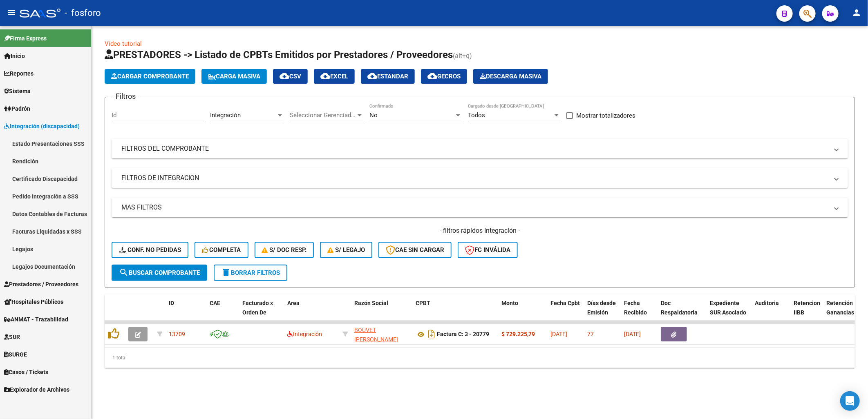  What do you see at coordinates (12, 337) in the screenshot?
I see `span: SUR` at bounding box center [12, 337].